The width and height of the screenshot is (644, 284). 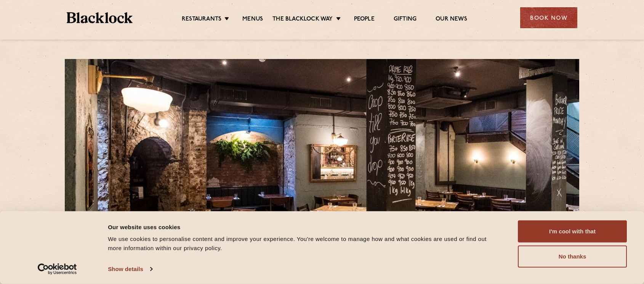 I want to click on div: Our website uses cookies, so click(x=304, y=227).